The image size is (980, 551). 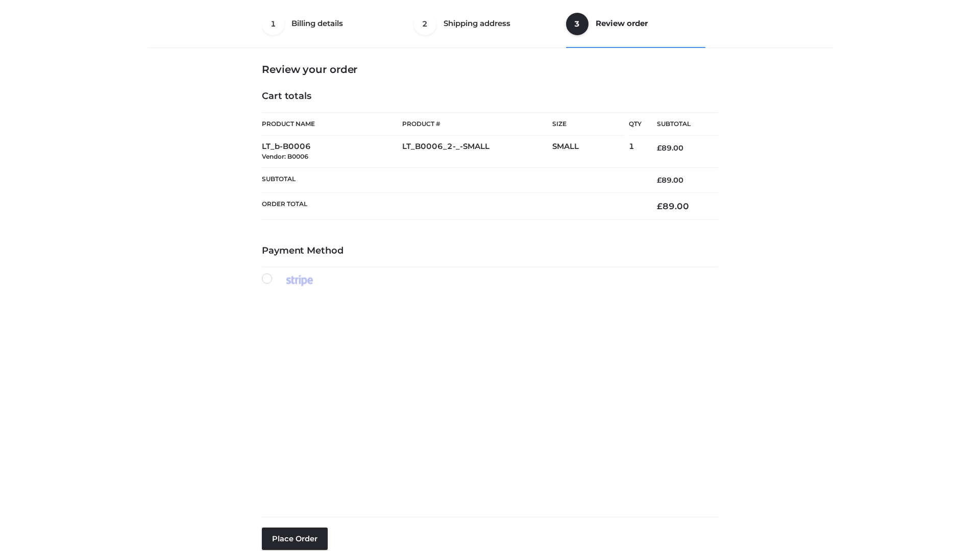 What do you see at coordinates (478, 151) in the screenshot?
I see `td: LT_B0006_2-_-SMALL` at bounding box center [478, 151].